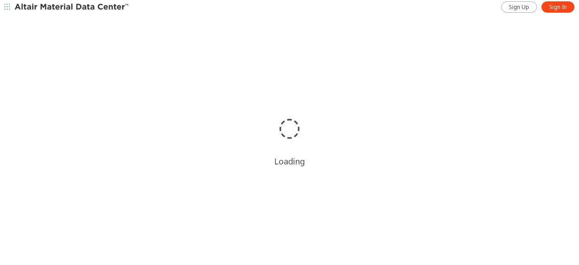  I want to click on span: Sign Up, so click(519, 7).